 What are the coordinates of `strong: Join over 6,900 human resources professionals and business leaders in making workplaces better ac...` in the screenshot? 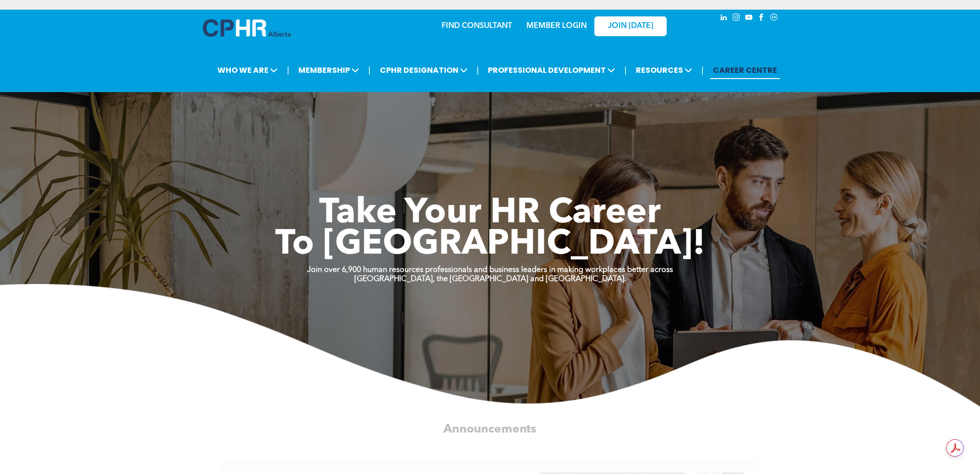 It's located at (490, 270).